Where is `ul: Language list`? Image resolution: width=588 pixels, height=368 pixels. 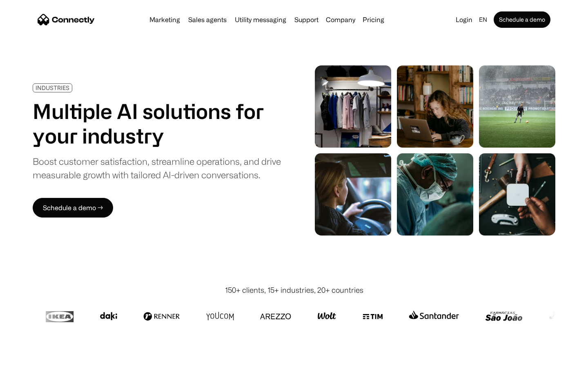 ul: Language list is located at coordinates (33, 360).